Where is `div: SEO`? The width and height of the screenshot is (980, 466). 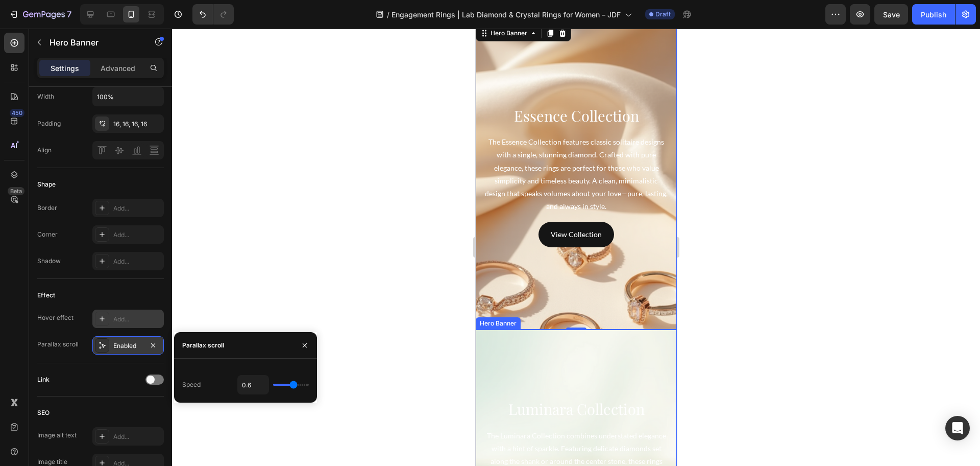
div: SEO is located at coordinates (44, 413).